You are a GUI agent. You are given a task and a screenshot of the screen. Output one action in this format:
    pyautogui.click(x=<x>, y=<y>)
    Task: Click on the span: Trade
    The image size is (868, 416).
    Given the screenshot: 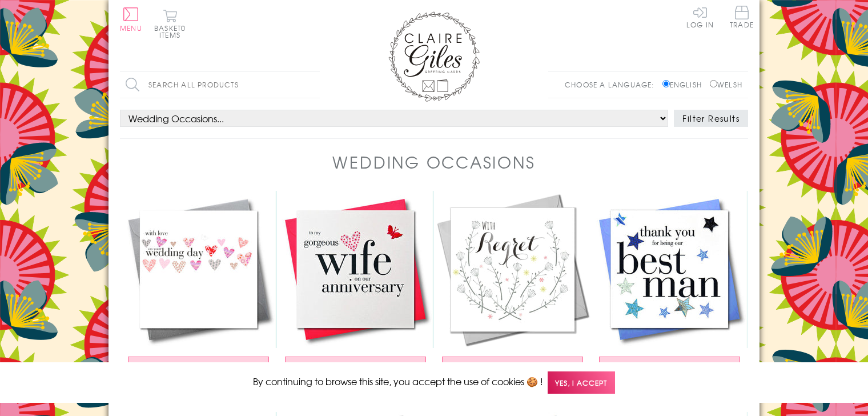 What is the action you would take?
    pyautogui.click(x=742, y=16)
    